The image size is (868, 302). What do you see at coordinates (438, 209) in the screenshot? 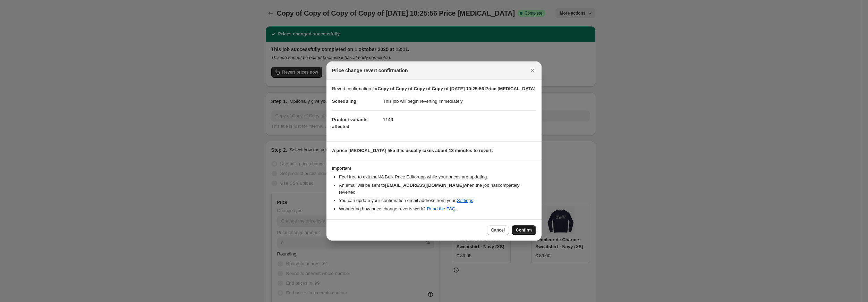
I see `li: Wondering how price change reverts work? .` at bounding box center [438, 209].